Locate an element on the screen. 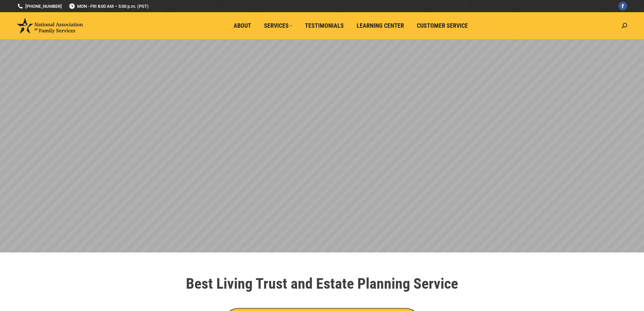 Image resolution: width=644 pixels, height=311 pixels. span: Services is located at coordinates (278, 26).